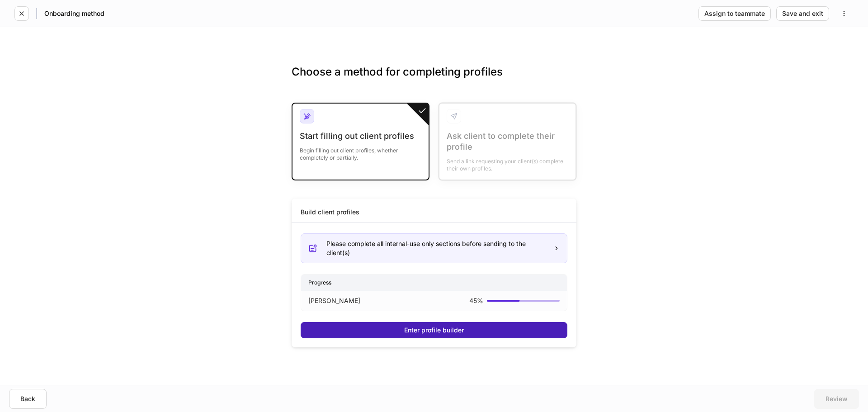  Describe the element at coordinates (28, 399) in the screenshot. I see `button: Back` at that location.